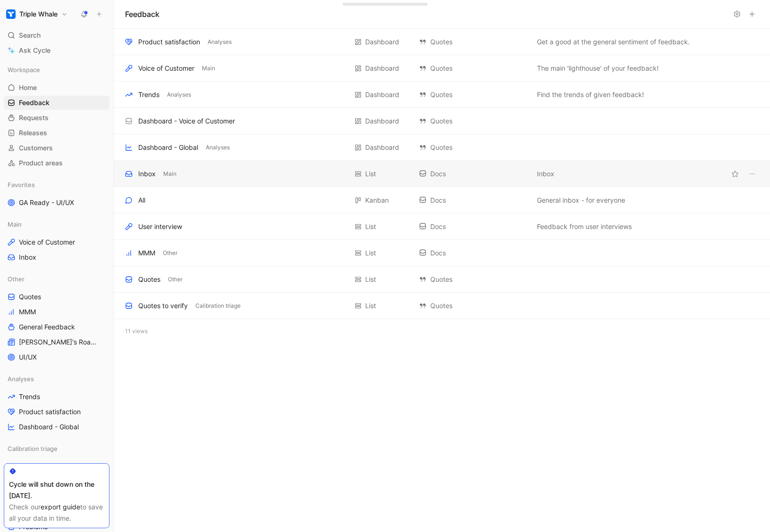  Describe the element at coordinates (47, 242) in the screenshot. I see `span: Voice of Customer` at that location.